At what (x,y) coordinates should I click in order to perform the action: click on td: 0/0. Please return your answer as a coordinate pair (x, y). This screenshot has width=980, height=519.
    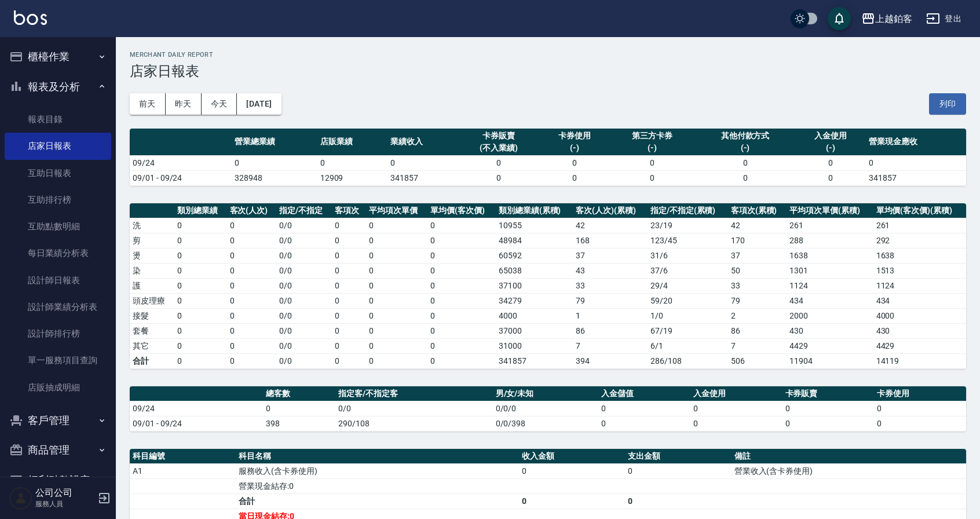
    Looking at the image, I should click on (414, 408).